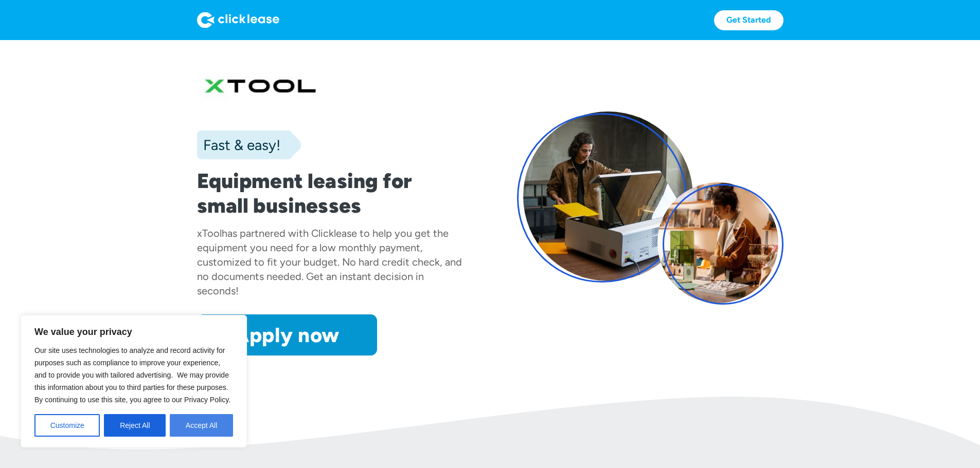  Describe the element at coordinates (67, 426) in the screenshot. I see `button: Customize` at that location.